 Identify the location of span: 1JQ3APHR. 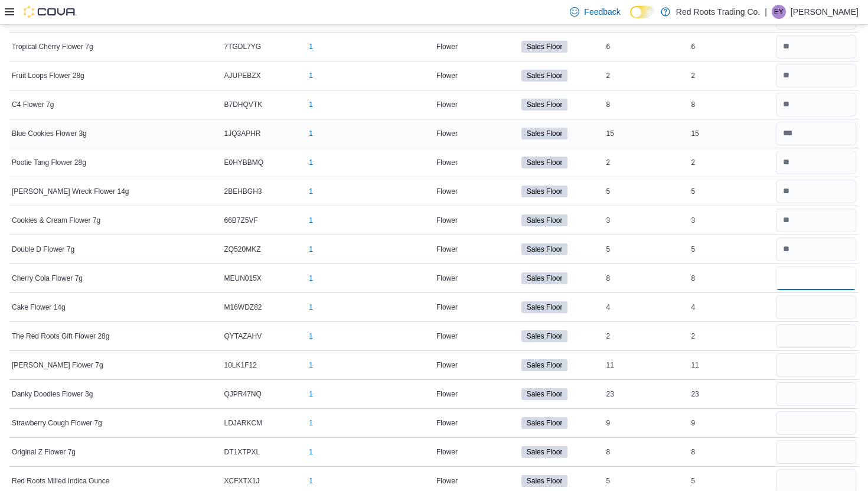
(243, 134).